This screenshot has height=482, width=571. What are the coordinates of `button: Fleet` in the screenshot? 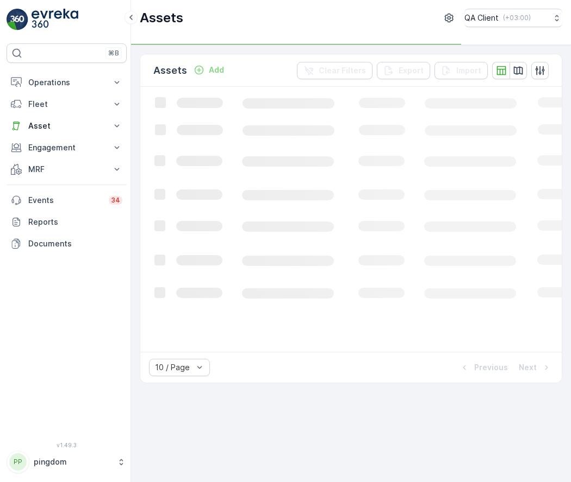 It's located at (66, 104).